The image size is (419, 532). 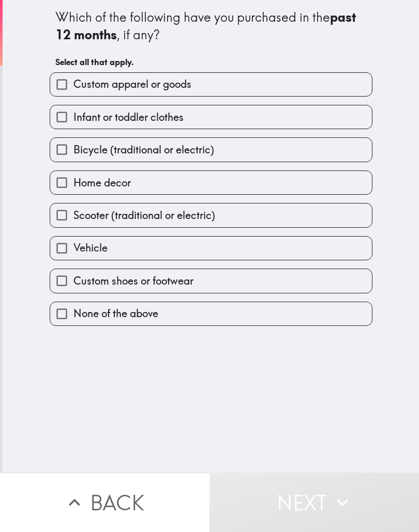 I want to click on span: Custom shoes or footwear, so click(x=133, y=281).